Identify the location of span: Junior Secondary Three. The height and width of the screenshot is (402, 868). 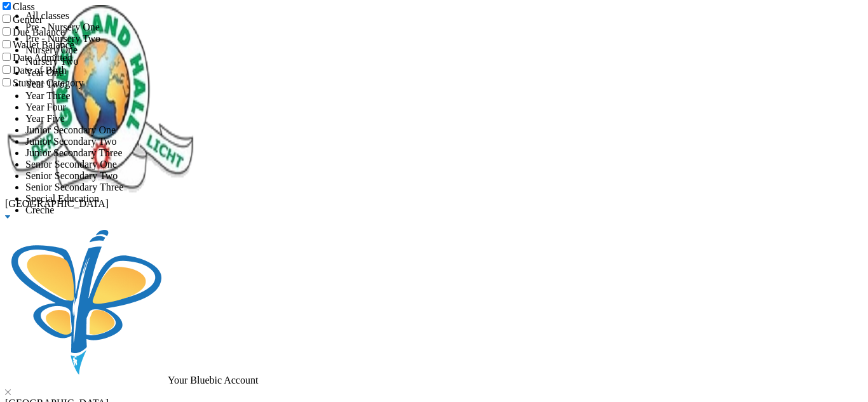
(73, 152).